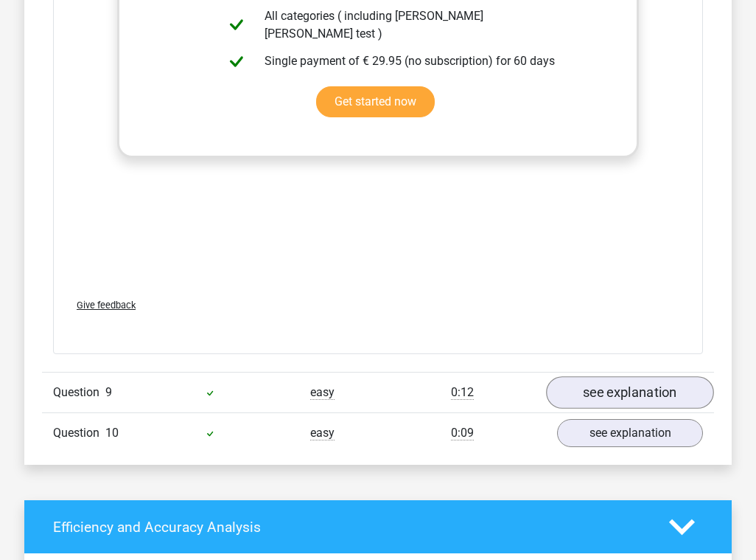  I want to click on span: 0:12, so click(462, 392).